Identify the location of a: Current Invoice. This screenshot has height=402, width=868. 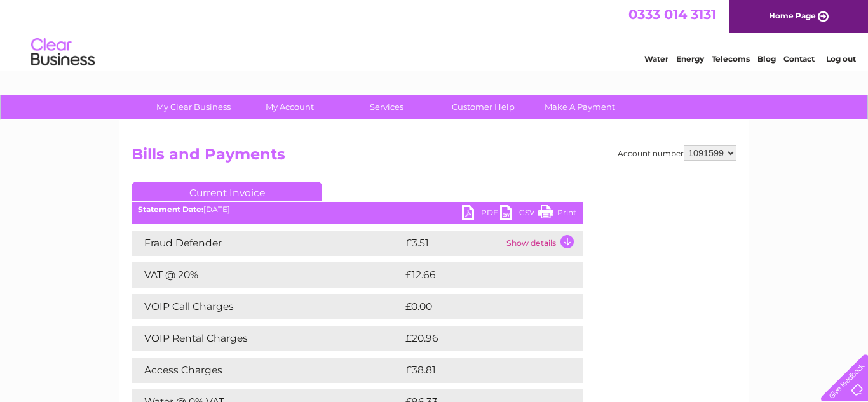
(227, 191).